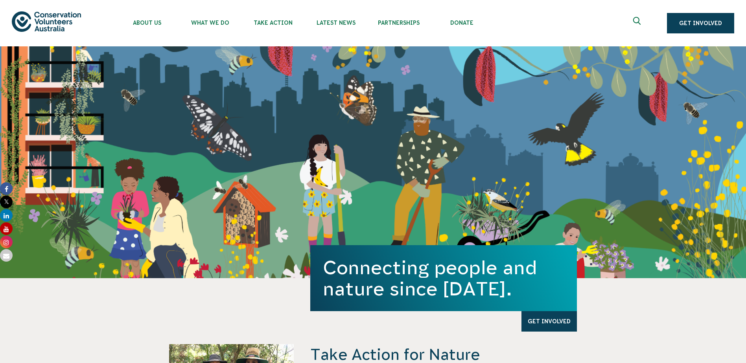 Image resolution: width=746 pixels, height=363 pixels. Describe the element at coordinates (638, 23) in the screenshot. I see `button: Expand search box Close search box` at that location.